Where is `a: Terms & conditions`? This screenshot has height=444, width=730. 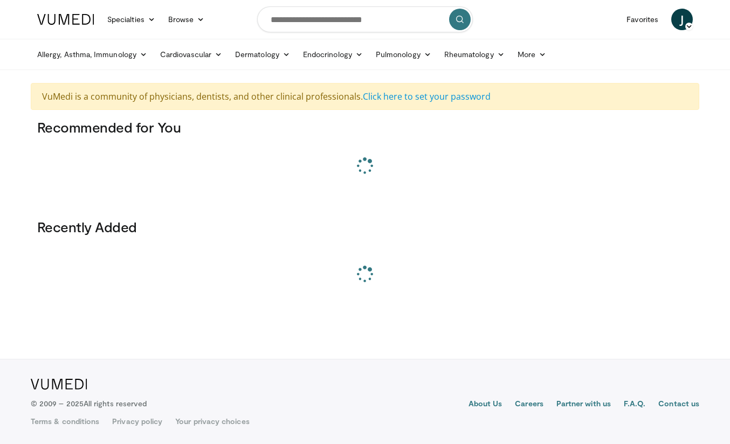 a: Terms & conditions is located at coordinates (65, 421).